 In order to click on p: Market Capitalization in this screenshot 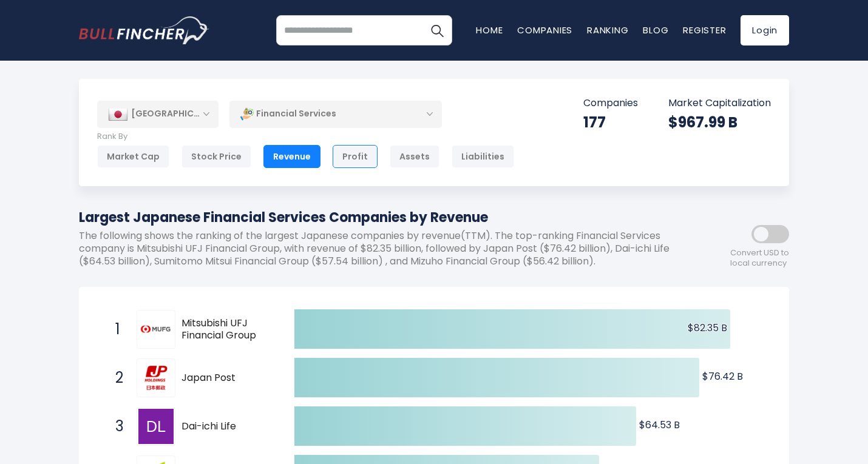, I will do `click(719, 103)`.